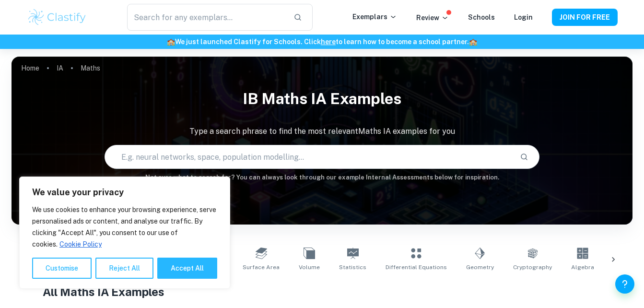  Describe the element at coordinates (432, 18) in the screenshot. I see `p: Review` at that location.